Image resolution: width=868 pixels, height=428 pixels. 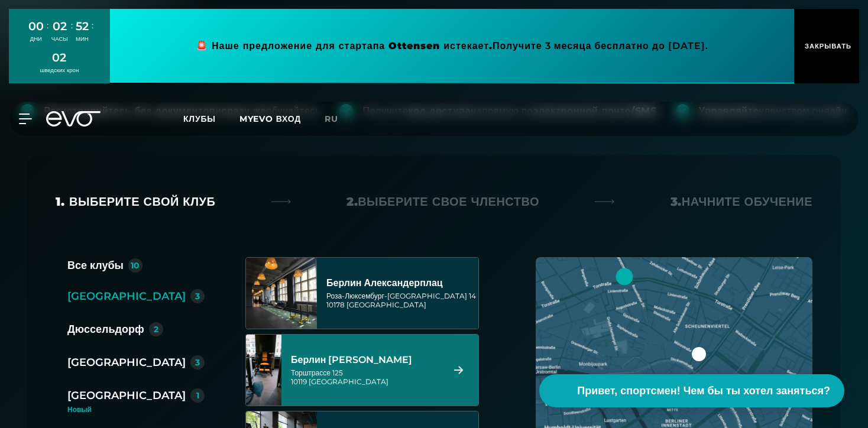 I want to click on font: МИН, so click(x=82, y=39).